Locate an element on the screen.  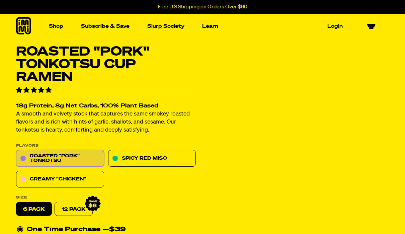
a: Spicy Red Miso is located at coordinates (152, 159).